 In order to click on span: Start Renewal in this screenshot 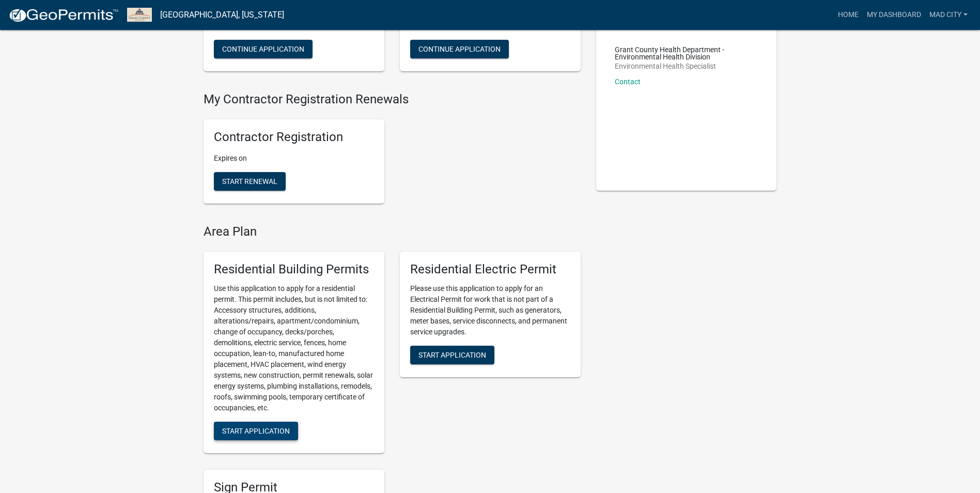, I will do `click(249, 182)`.